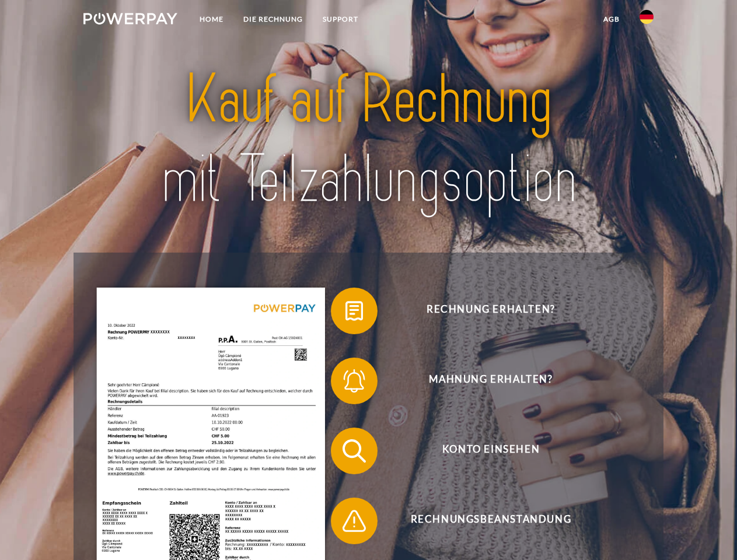 The height and width of the screenshot is (560, 737). I want to click on a: Konto einsehen, so click(483, 451).